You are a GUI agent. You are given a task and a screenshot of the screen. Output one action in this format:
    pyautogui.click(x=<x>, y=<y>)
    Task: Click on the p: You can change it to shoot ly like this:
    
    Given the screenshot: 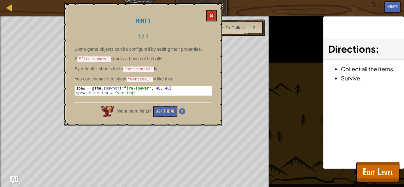 What is the action you would take?
    pyautogui.click(x=143, y=79)
    